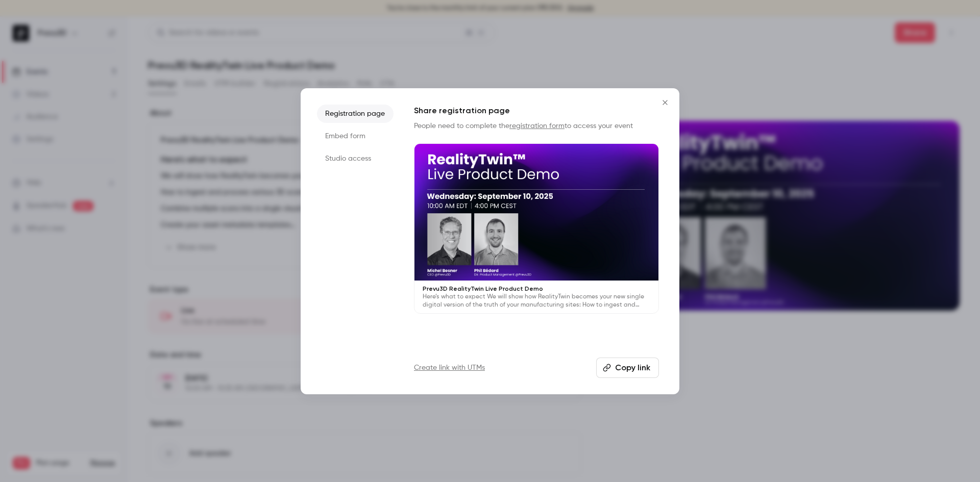 The width and height of the screenshot is (980, 482). What do you see at coordinates (536, 228) in the screenshot?
I see `a: Prevu3D RealityTwin Live Product DemoHere’s what to expect We will show how RealityTwin becomes y...` at bounding box center [536, 228].